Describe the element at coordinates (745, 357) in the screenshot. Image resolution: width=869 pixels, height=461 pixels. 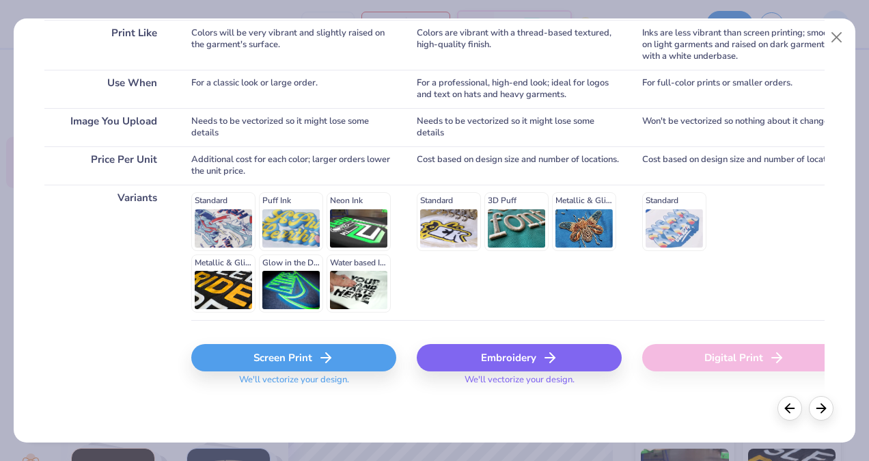
I see `div: Digital Print` at that location.